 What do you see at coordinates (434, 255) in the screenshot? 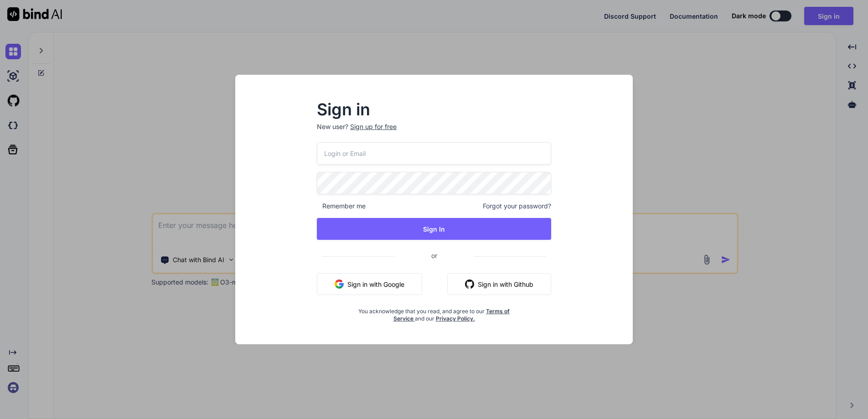
I see `span: or` at bounding box center [434, 255].